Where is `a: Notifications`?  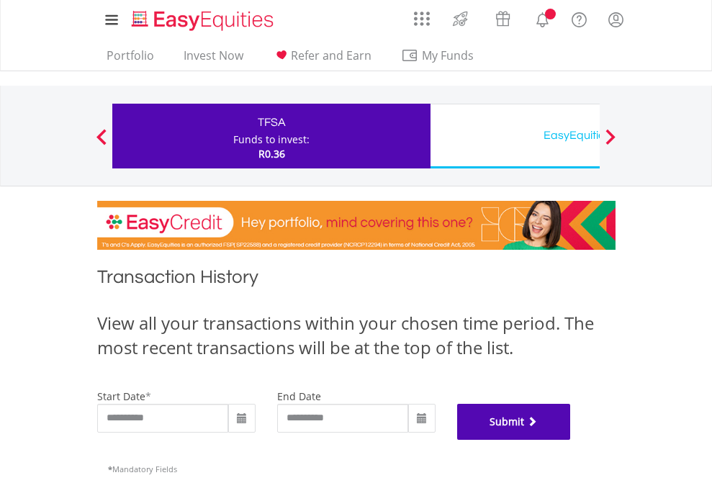
a: Notifications is located at coordinates (542, 18).